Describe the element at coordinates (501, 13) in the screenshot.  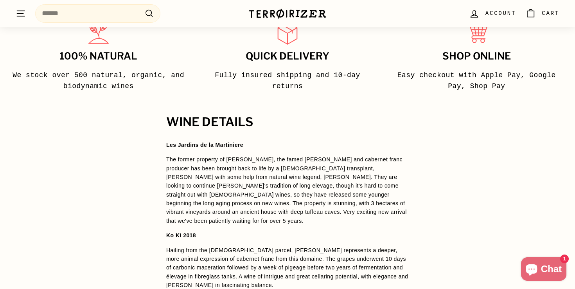
I see `span: Account` at that location.